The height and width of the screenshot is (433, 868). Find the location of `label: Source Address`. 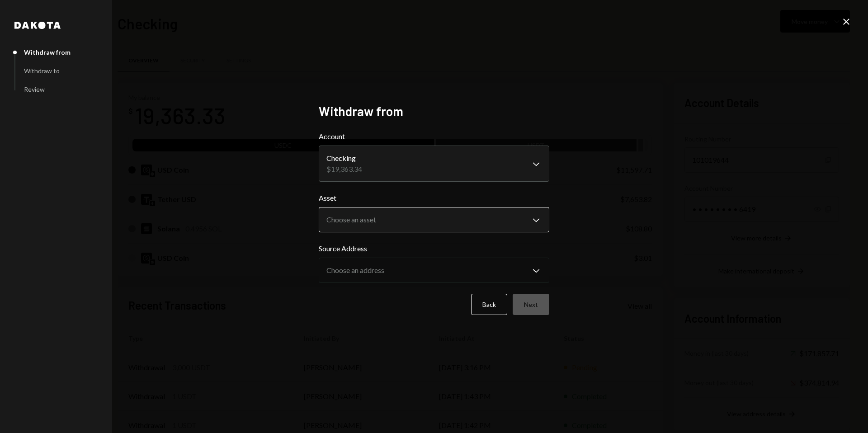

label: Source Address is located at coordinates (434, 248).